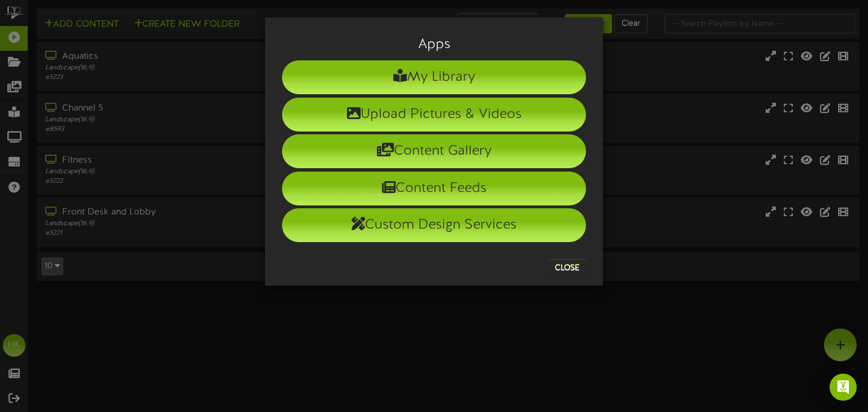  What do you see at coordinates (434, 77) in the screenshot?
I see `li: My Library` at bounding box center [434, 77].